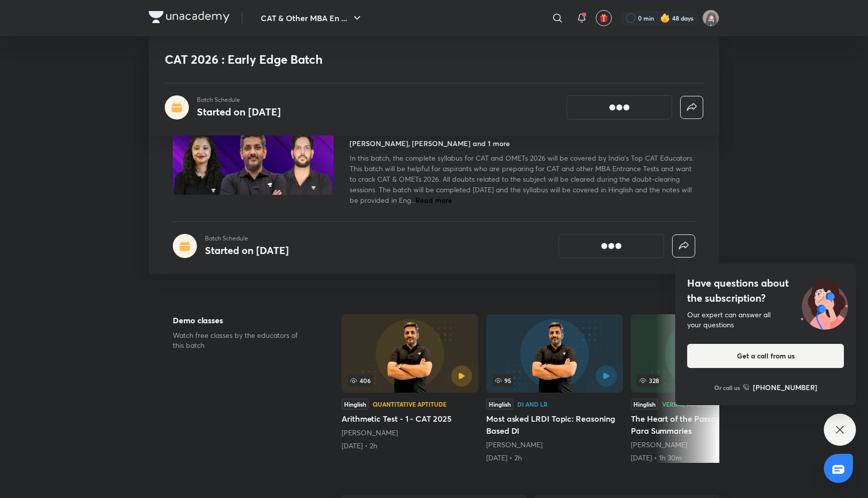 The width and height of the screenshot is (868, 498). Describe the element at coordinates (765, 320) in the screenshot. I see `div: Our expert can answer all your questions` at that location.